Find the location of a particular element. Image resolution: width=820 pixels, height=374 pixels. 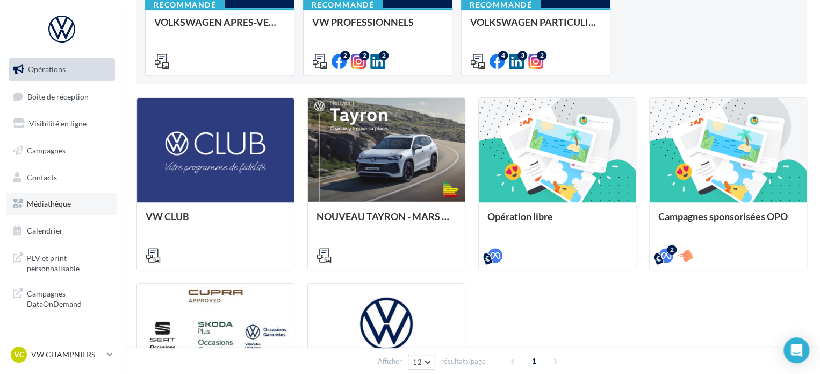

span: 12 is located at coordinates (417, 362).